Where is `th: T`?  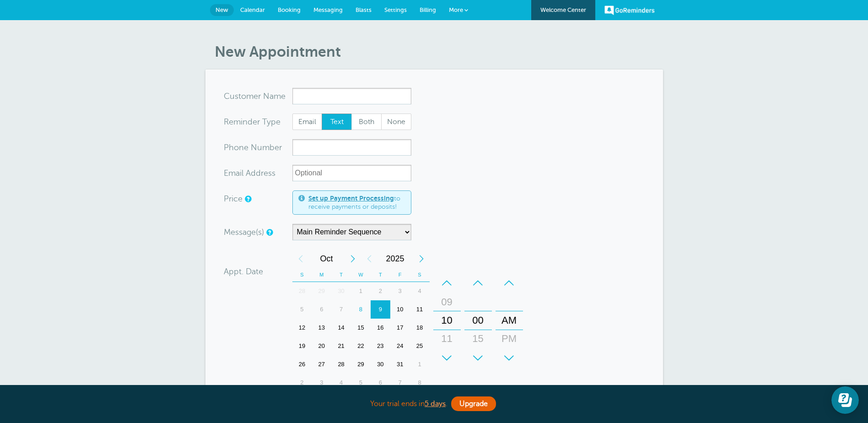
th: T is located at coordinates (380, 274).